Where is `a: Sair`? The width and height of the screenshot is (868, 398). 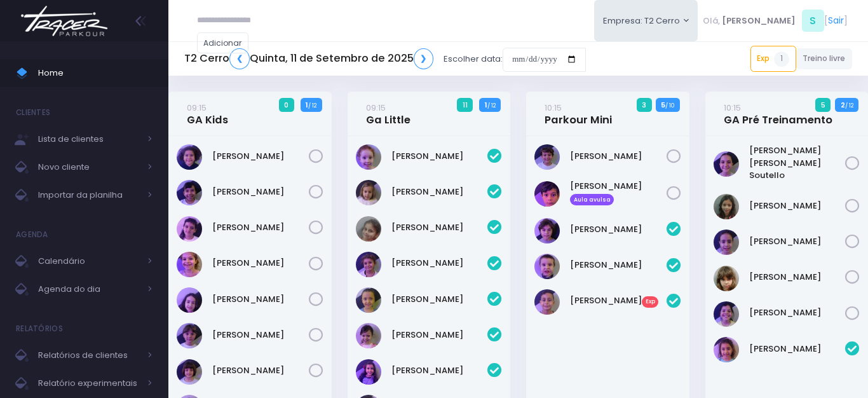
a: Sair is located at coordinates (835, 20).